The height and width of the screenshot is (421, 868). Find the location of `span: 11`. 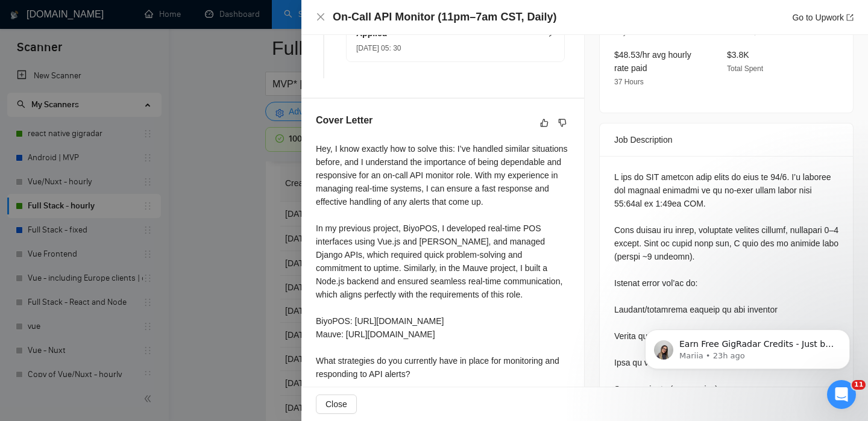

span: 11 is located at coordinates (858, 385).